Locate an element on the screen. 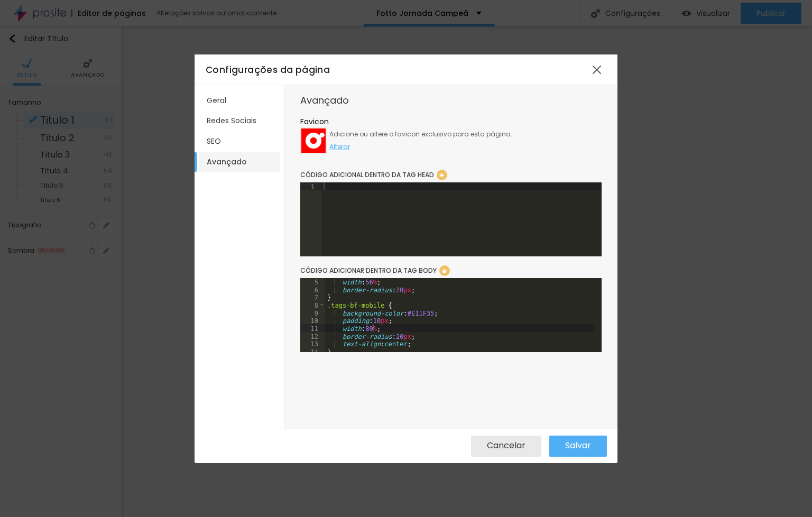 The height and width of the screenshot is (517, 812). li: Avançado is located at coordinates (239, 162).